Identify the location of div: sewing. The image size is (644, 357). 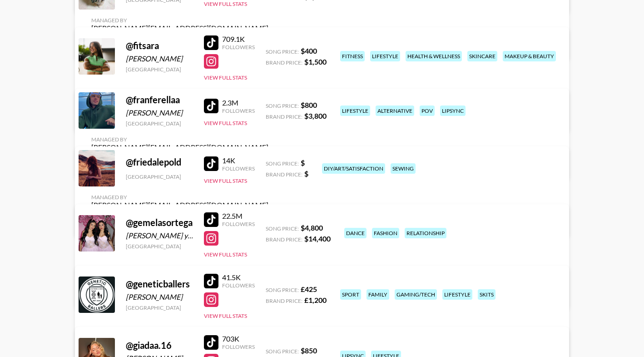
(403, 168).